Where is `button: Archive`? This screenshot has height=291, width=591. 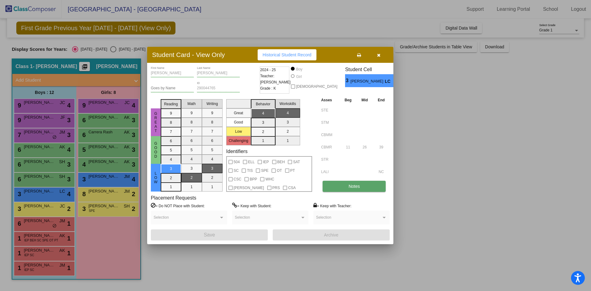 button: Archive is located at coordinates (331, 235).